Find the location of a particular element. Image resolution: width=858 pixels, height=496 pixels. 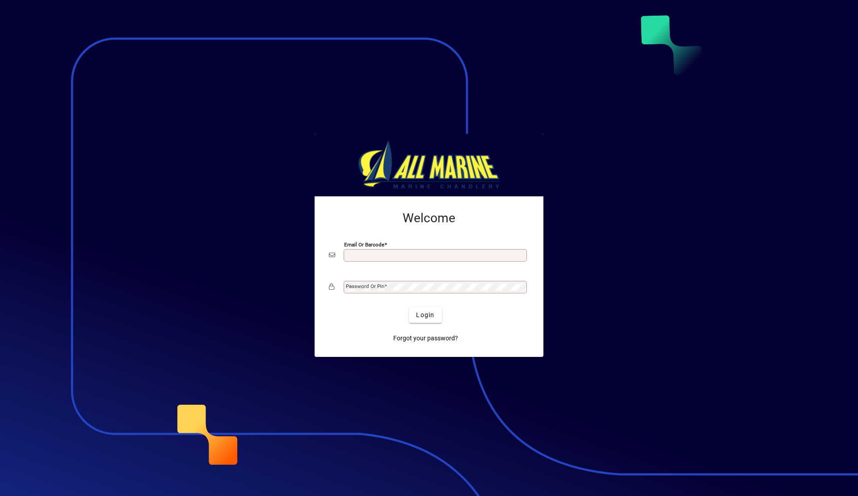

mat-label: Email or Barcode is located at coordinates (364, 245).